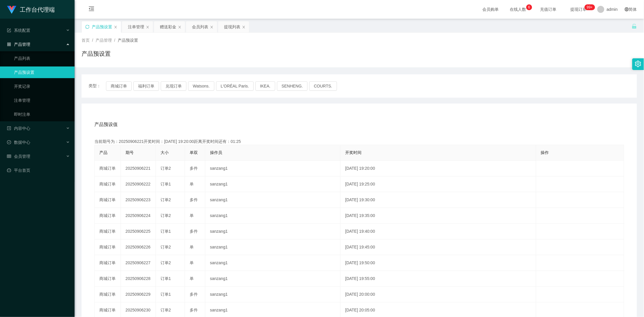 The image size is (644, 317). I want to click on td: 20250906221, so click(138, 168).